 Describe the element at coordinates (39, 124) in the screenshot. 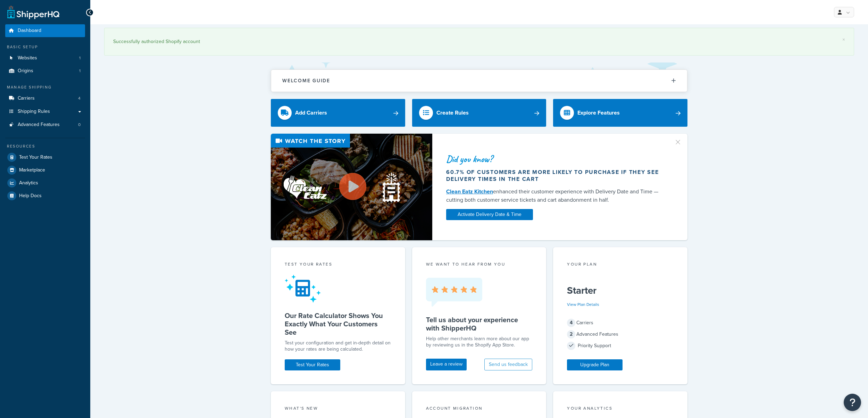

I see `span: Advanced Features` at that location.